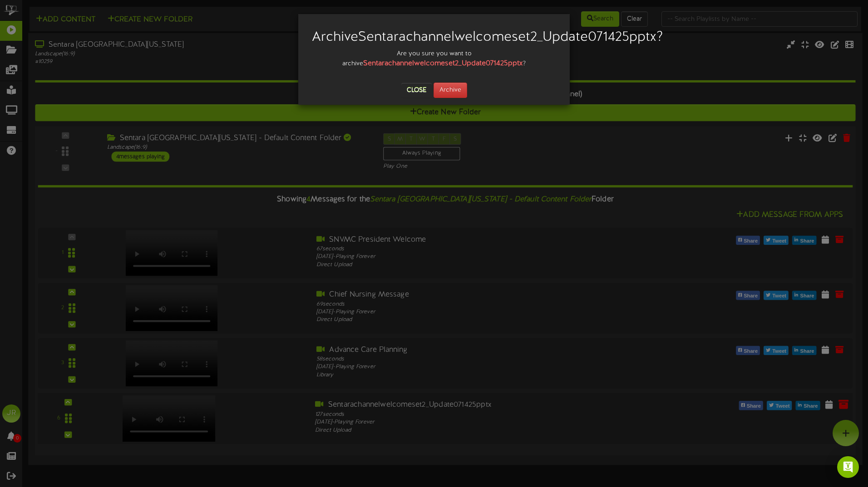  What do you see at coordinates (450, 90) in the screenshot?
I see `button: Archive` at bounding box center [450, 90].